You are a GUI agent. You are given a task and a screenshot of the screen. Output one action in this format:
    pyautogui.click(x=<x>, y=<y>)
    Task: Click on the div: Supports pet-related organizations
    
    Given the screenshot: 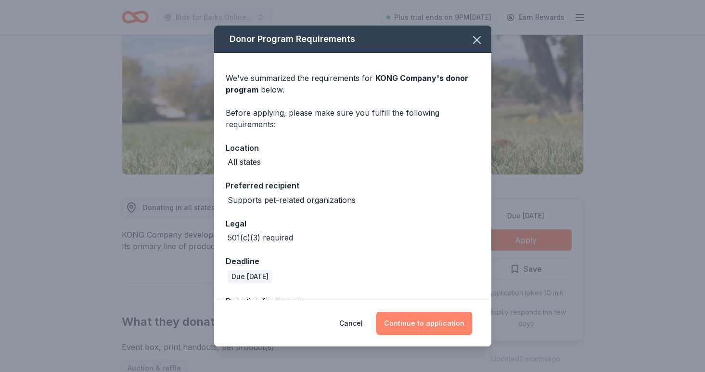 What is the action you would take?
    pyautogui.click(x=292, y=200)
    